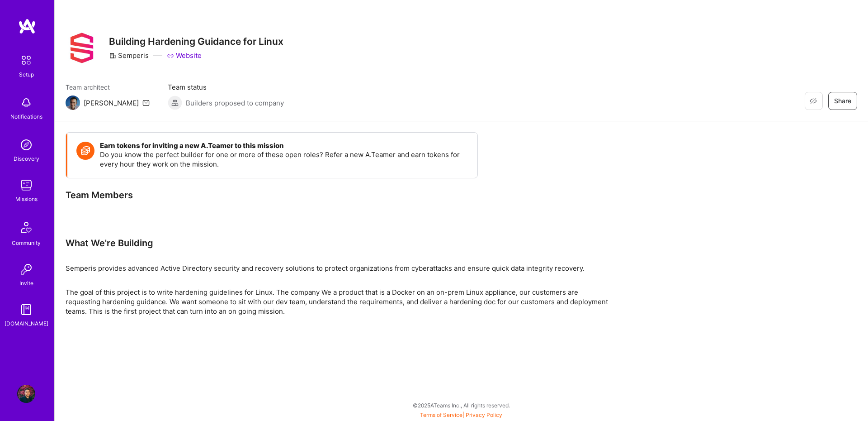  What do you see at coordinates (284, 146) in the screenshot?
I see `h4: Earn tokens for inviting a new A.Teamer to this mission` at bounding box center [284, 146].